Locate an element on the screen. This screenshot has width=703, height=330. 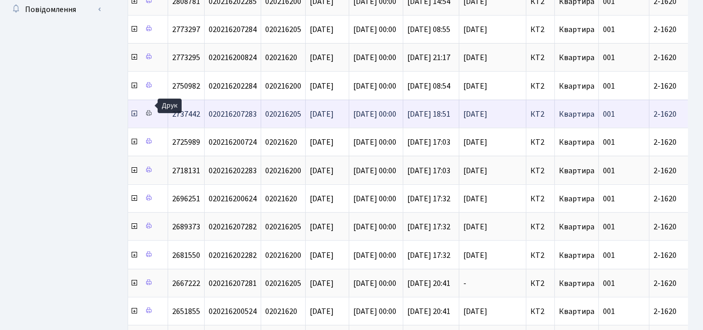
span: 2689373 is located at coordinates (186, 227).